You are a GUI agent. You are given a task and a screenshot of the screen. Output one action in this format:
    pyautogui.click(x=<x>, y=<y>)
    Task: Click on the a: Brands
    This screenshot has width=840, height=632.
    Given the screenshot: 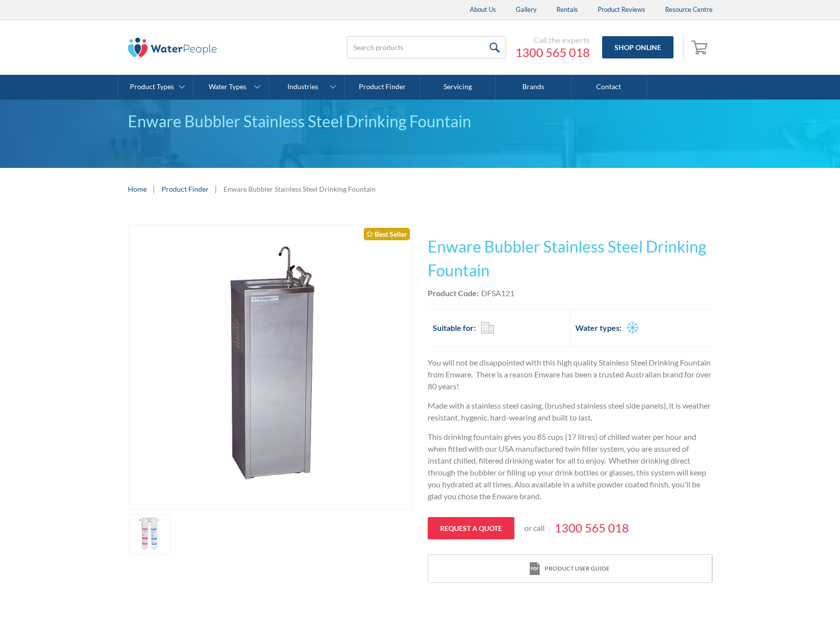 What is the action you would take?
    pyautogui.click(x=533, y=87)
    